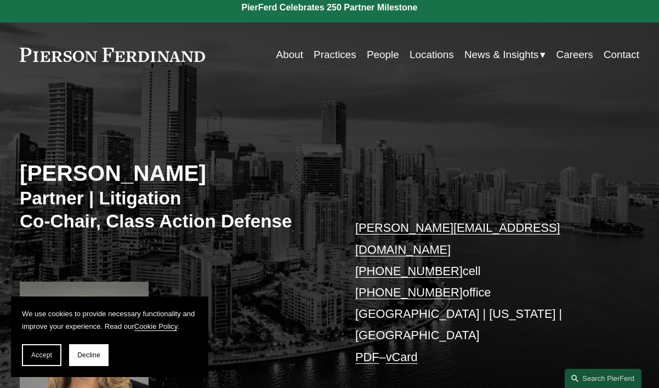 The image size is (659, 388). Describe the element at coordinates (505, 55) in the screenshot. I see `a: folder dropdown` at that location.